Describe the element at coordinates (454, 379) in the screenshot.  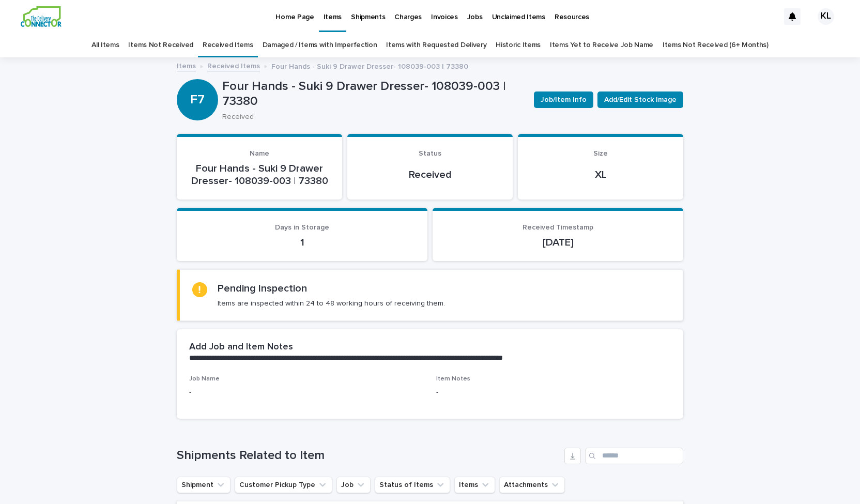
I see `span: Item Notes` at that location.